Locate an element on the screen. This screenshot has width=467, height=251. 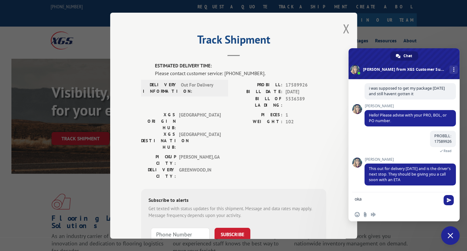
input: Phone Number is located at coordinates (180, 234).